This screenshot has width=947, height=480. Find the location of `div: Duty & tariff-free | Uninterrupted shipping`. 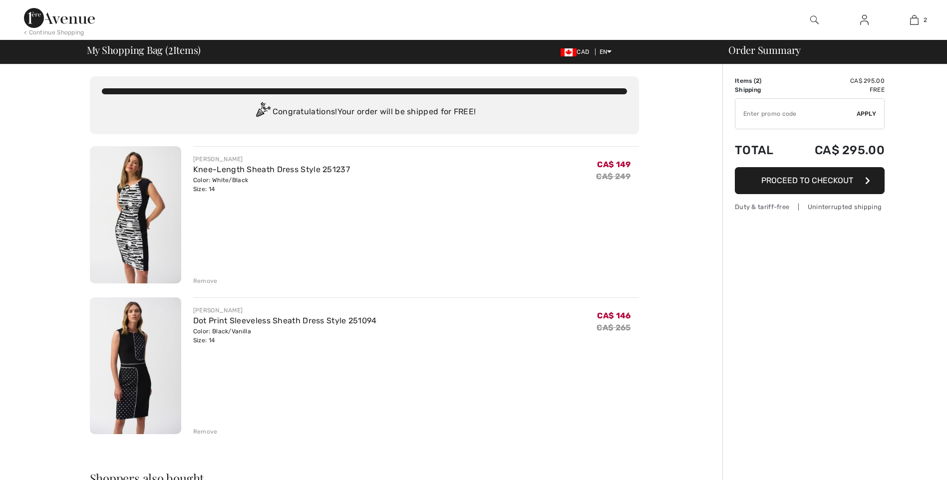

div: Duty & tariff-free | Uninterrupted shipping is located at coordinates (810, 207).